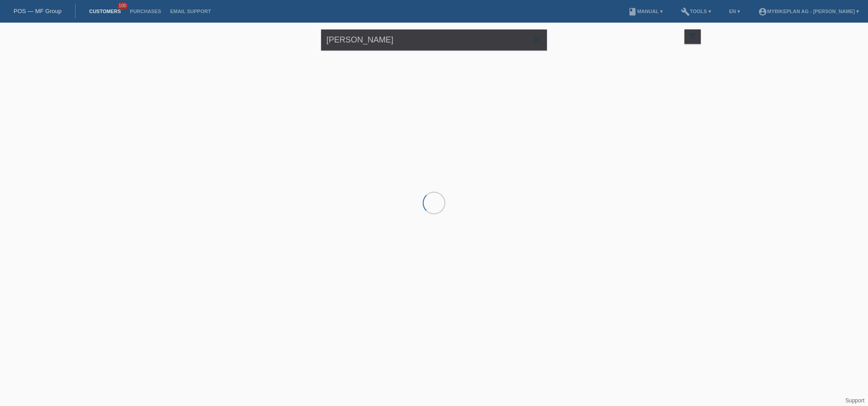 Image resolution: width=868 pixels, height=406 pixels. Describe the element at coordinates (191, 12) in the screenshot. I see `a: Email Support` at that location.